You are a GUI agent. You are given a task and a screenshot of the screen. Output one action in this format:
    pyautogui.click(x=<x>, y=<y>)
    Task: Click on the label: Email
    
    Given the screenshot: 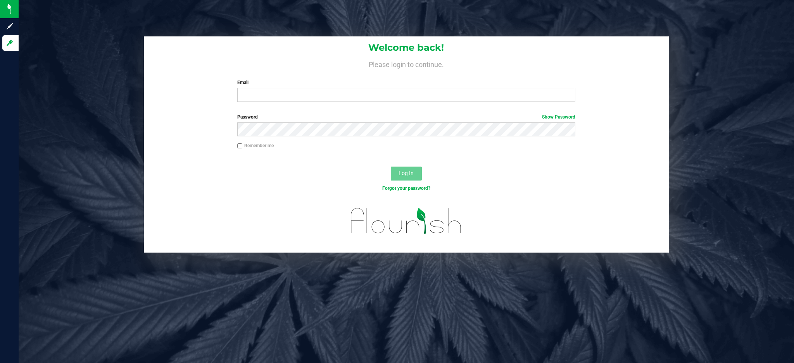 What is the action you would take?
    pyautogui.click(x=406, y=83)
    